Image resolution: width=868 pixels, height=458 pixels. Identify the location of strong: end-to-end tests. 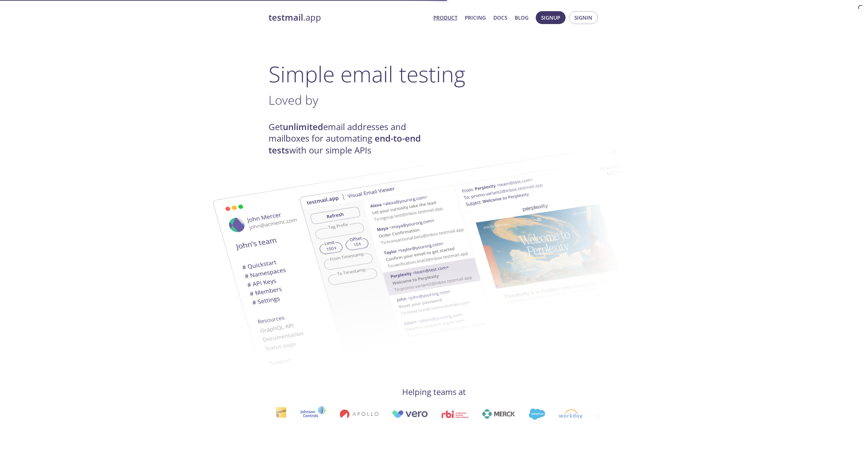
(344, 144).